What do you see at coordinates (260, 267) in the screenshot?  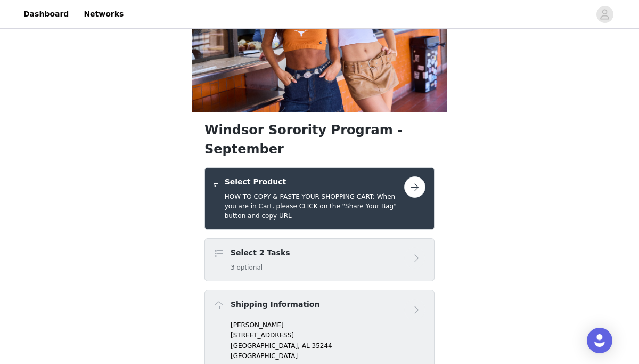 I see `h5: 3 optional` at bounding box center [260, 267].